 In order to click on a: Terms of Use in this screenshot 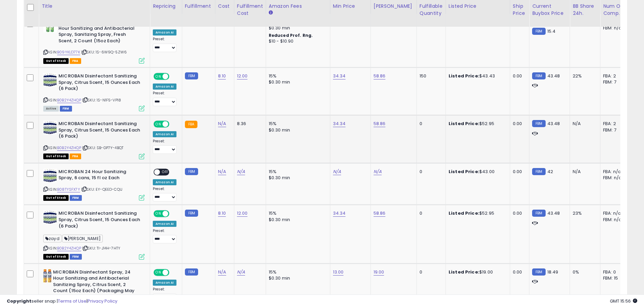, I will do `click(72, 301)`.